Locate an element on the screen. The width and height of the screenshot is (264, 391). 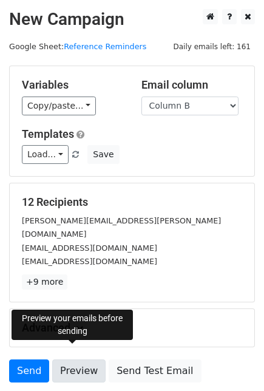
a: +9 more is located at coordinates (44, 282).